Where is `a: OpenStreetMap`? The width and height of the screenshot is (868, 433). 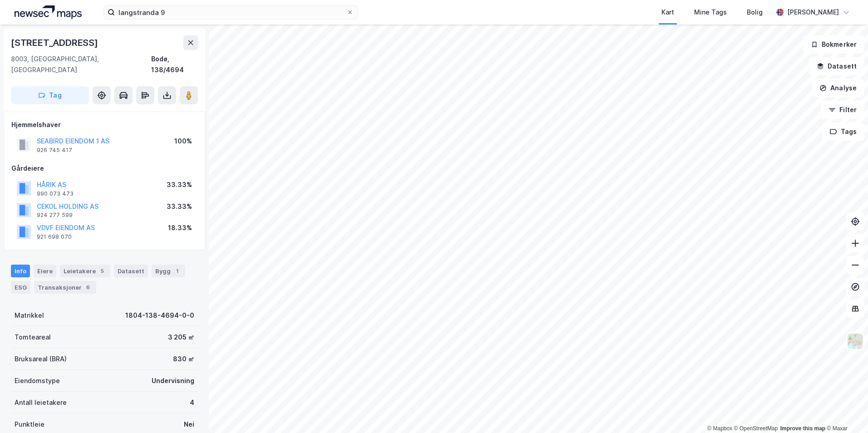
a: OpenStreetMap is located at coordinates (756, 429).